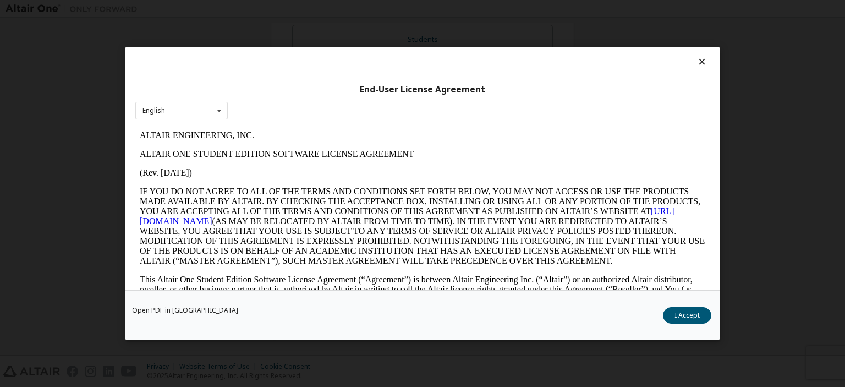 The height and width of the screenshot is (387, 845). What do you see at coordinates (287, 9) in the screenshot?
I see `p: ALTAIR ENGINEERING, INC.` at bounding box center [287, 9].